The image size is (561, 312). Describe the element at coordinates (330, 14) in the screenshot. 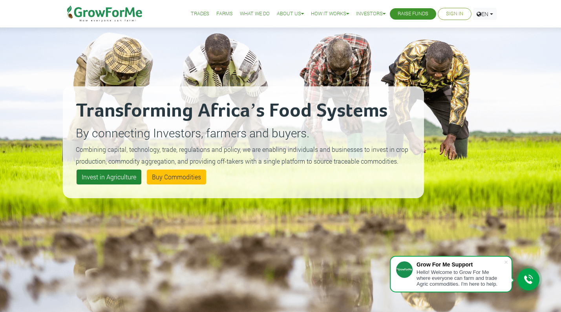

I see `a: How it Works` at that location.